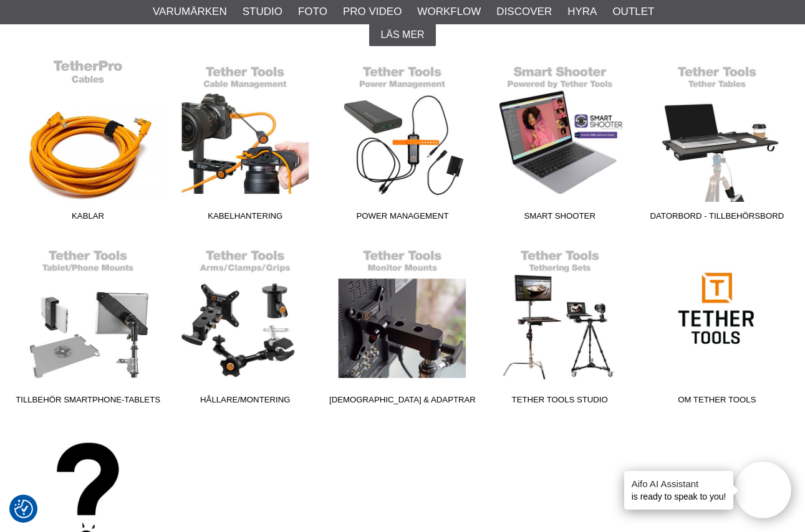 The height and width of the screenshot is (532, 805). What do you see at coordinates (190, 12) in the screenshot?
I see `a: Varumärken` at bounding box center [190, 12].